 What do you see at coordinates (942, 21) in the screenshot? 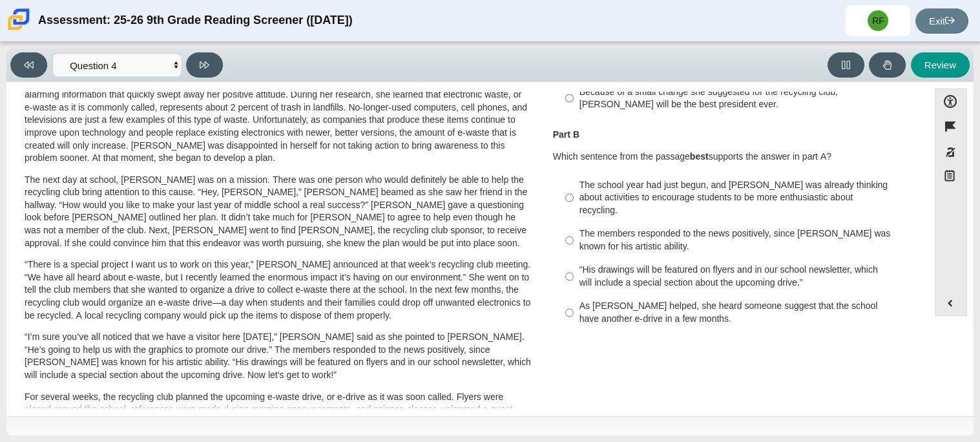
I see `a: Exit` at bounding box center [942, 21].